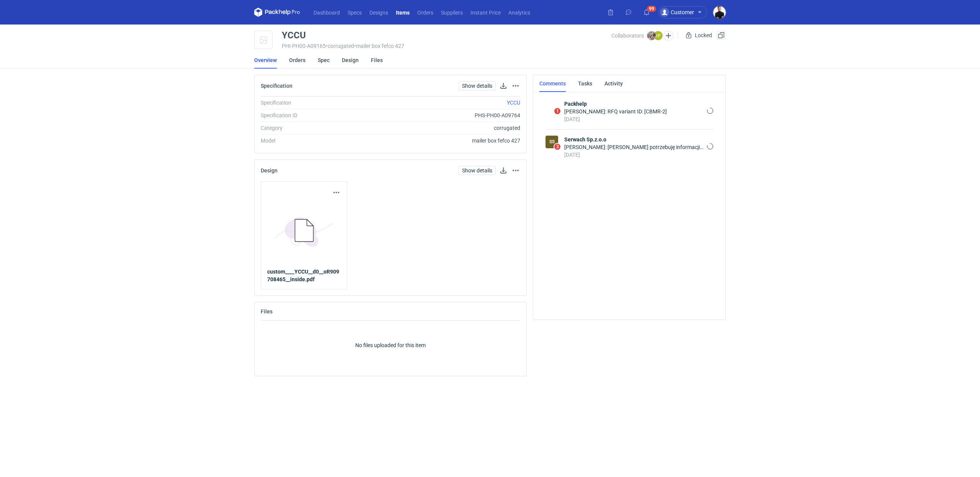 The height and width of the screenshot is (477, 980). What do you see at coordinates (442, 128) in the screenshot?
I see `div: corrugated` at bounding box center [442, 128].